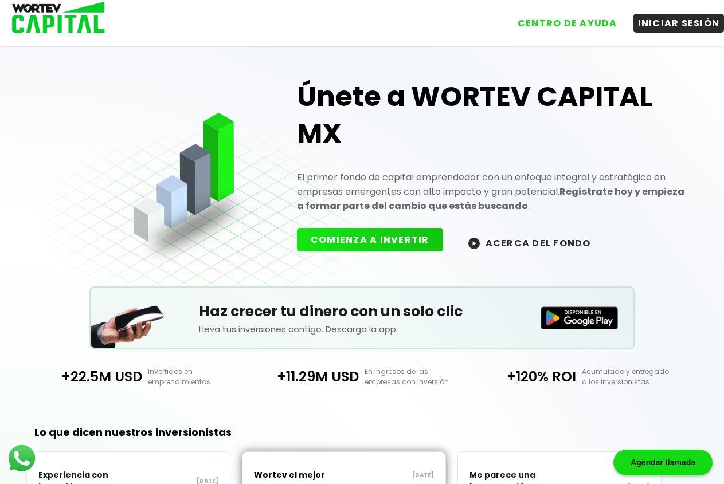 This screenshot has width=724, height=484. I want to click on p: Lleva tus inversiones contigo. Descarga la app, so click(362, 329).